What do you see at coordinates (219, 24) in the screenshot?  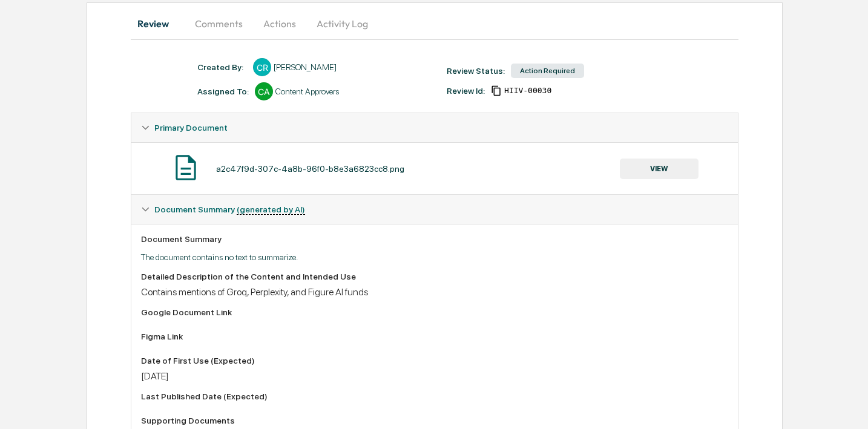 I see `button: Comments` at bounding box center [219, 24].